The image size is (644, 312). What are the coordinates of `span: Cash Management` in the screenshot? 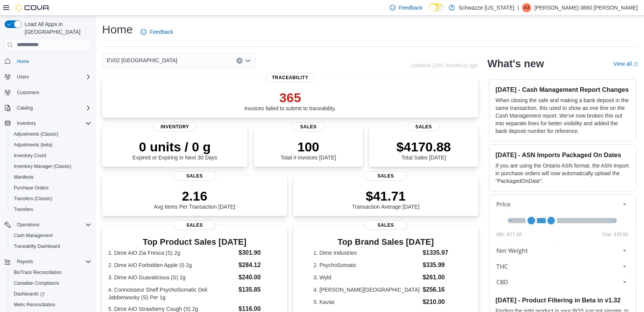 It's located at (51, 236).